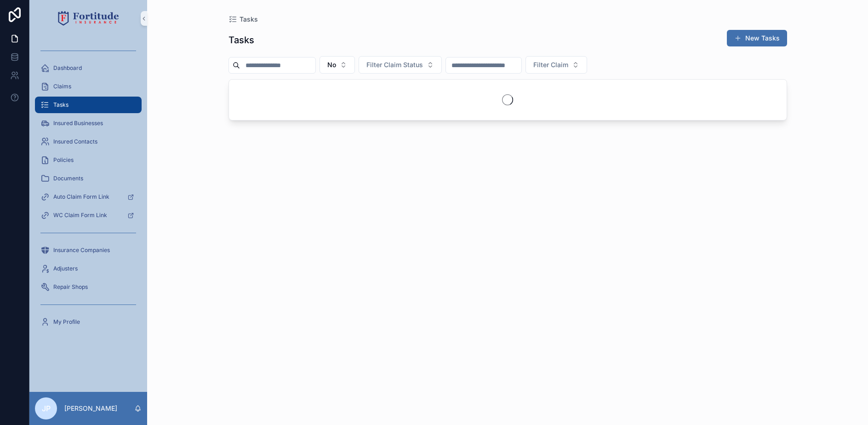  What do you see at coordinates (64, 160) in the screenshot?
I see `span: Policies` at bounding box center [64, 160].